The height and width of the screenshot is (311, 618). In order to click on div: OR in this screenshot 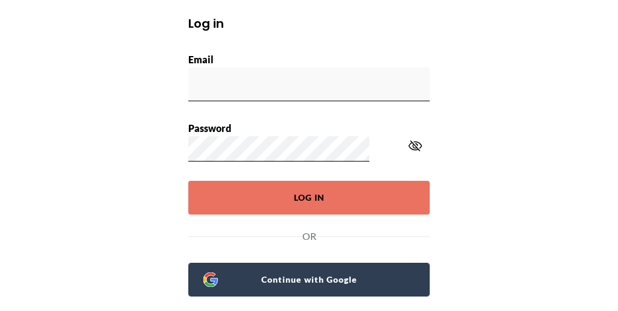, I will do `click(309, 236)`.